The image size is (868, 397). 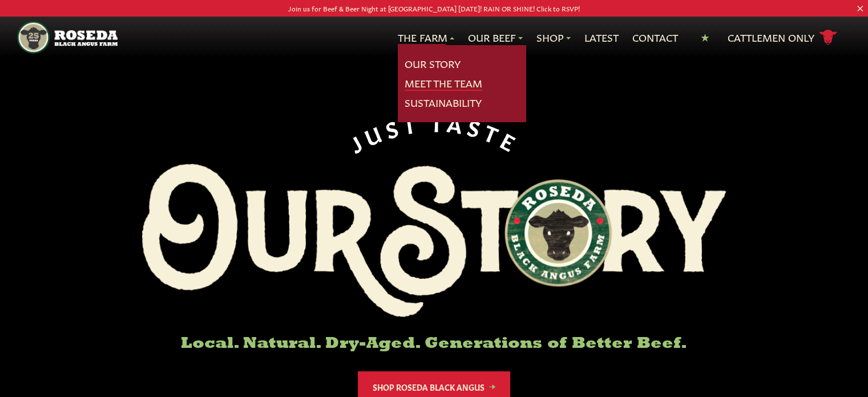 I want to click on a: Contact, so click(x=655, y=38).